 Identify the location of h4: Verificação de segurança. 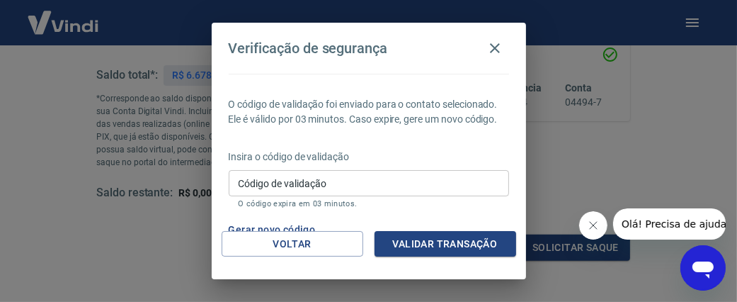
(308, 48).